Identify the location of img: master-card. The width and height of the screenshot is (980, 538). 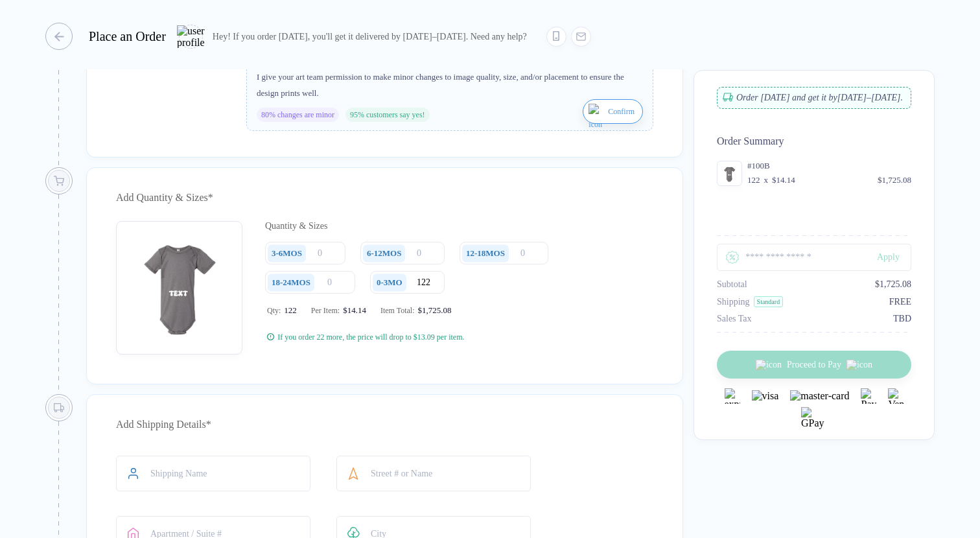
(819, 396).